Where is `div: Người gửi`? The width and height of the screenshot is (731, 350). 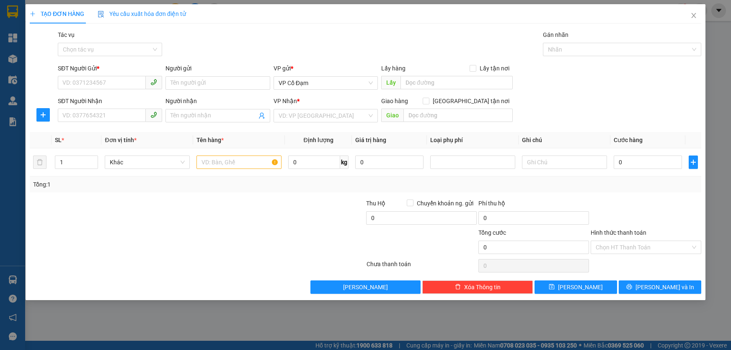 div: Người gửi is located at coordinates (218, 68).